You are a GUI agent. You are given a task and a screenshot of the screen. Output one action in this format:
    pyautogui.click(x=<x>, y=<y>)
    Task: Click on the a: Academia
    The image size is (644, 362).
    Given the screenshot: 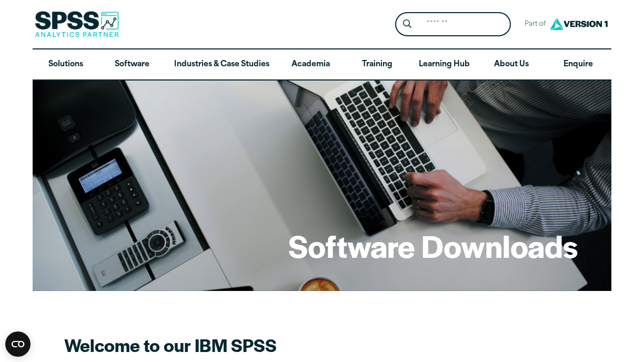 What is the action you would take?
    pyautogui.click(x=311, y=65)
    